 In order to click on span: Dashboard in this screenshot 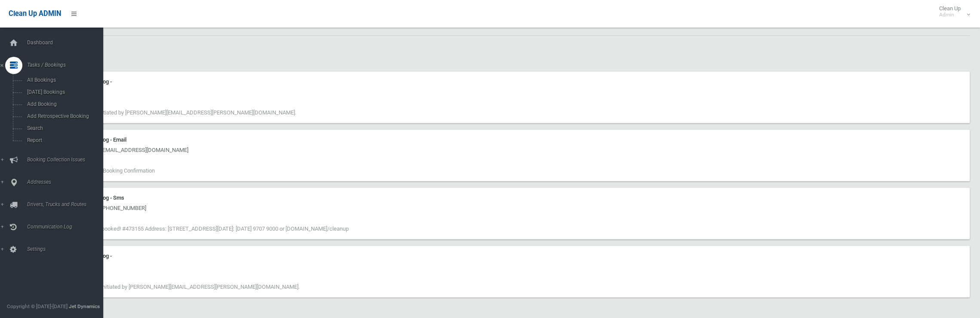, I will do `click(67, 42)`.